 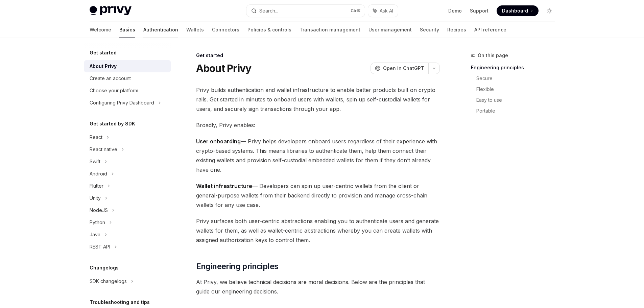 I want to click on a: Wallets, so click(x=195, y=30).